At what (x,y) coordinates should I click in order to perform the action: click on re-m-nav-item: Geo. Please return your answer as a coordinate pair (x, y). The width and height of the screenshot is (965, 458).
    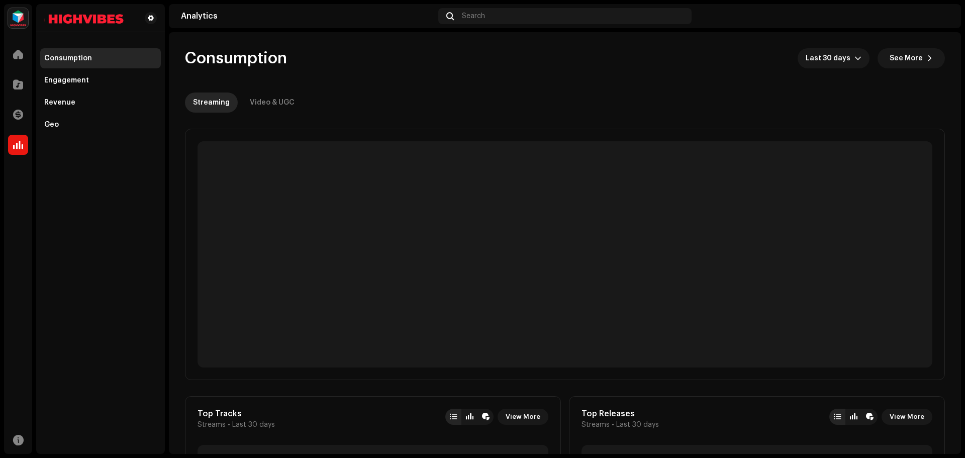
    Looking at the image, I should click on (101, 125).